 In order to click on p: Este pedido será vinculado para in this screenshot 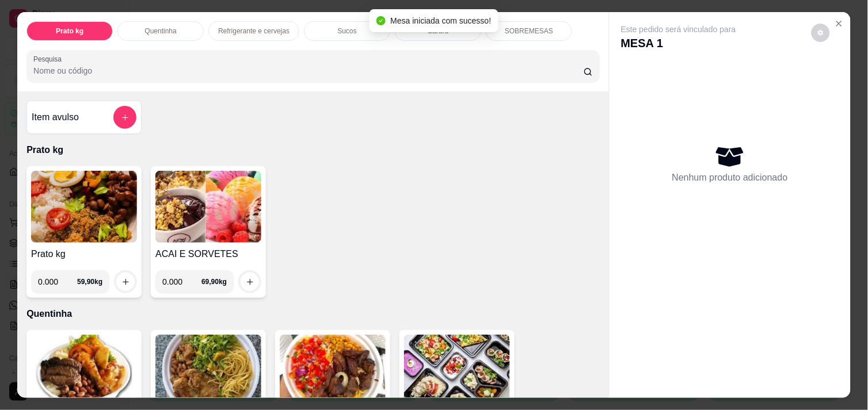, I will do `click(678, 29)`.